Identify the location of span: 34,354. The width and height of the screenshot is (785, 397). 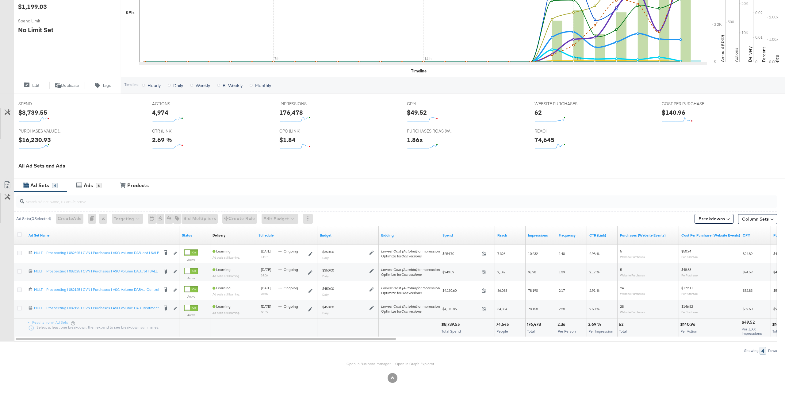
(503, 309).